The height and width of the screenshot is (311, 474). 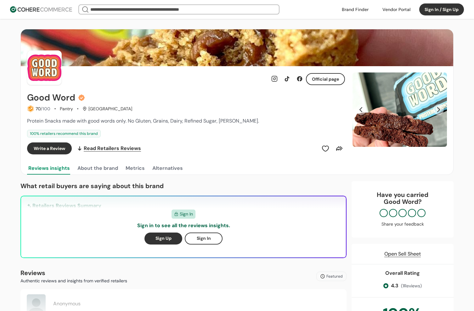 I want to click on img: Slide 0, so click(x=400, y=110).